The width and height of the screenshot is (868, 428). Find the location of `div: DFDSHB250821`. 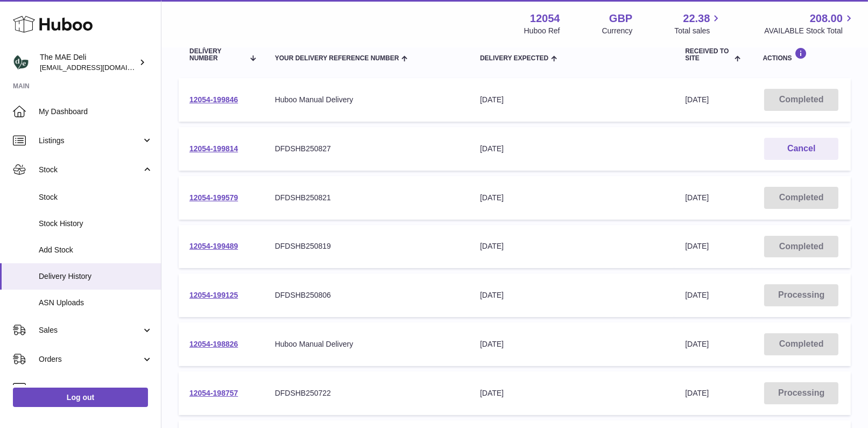

div: DFDSHB250821 is located at coordinates (367, 197).